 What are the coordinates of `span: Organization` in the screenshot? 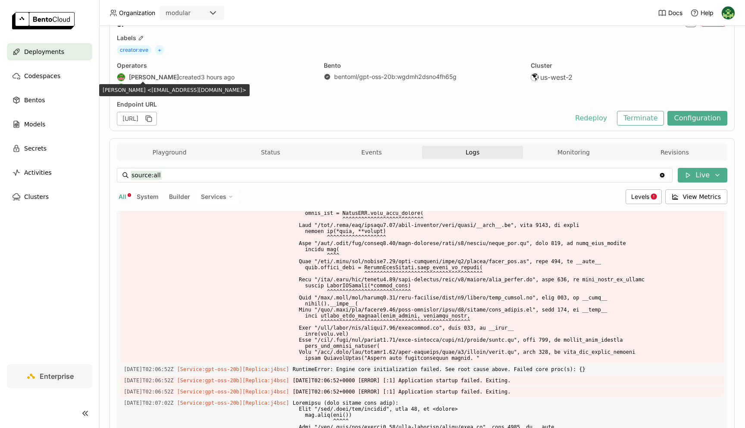 It's located at (137, 13).